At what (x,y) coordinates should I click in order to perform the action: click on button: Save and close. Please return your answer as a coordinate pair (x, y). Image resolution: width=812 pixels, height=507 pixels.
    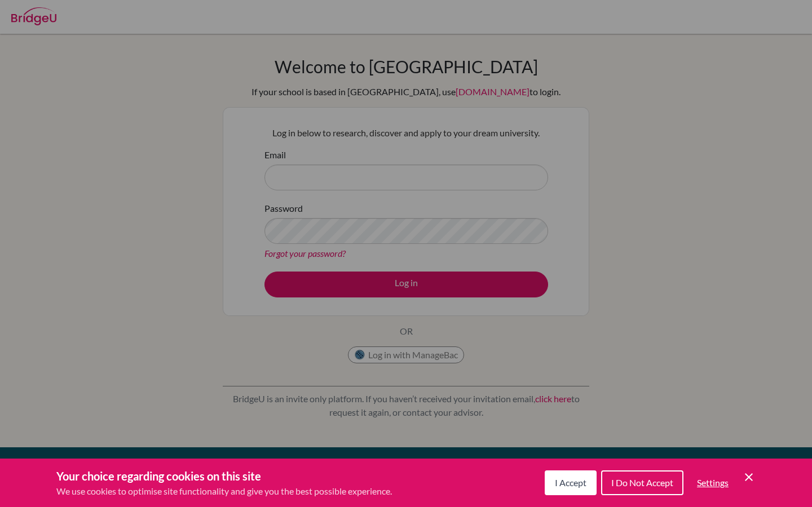
    Looking at the image, I should click on (749, 477).